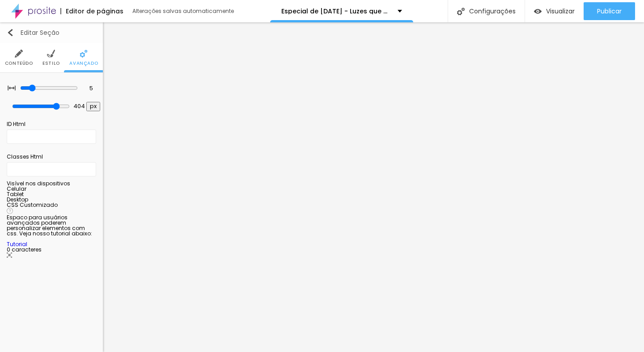 This screenshot has width=644, height=352. What do you see at coordinates (51, 63) in the screenshot?
I see `span: Estilo` at bounding box center [51, 63].